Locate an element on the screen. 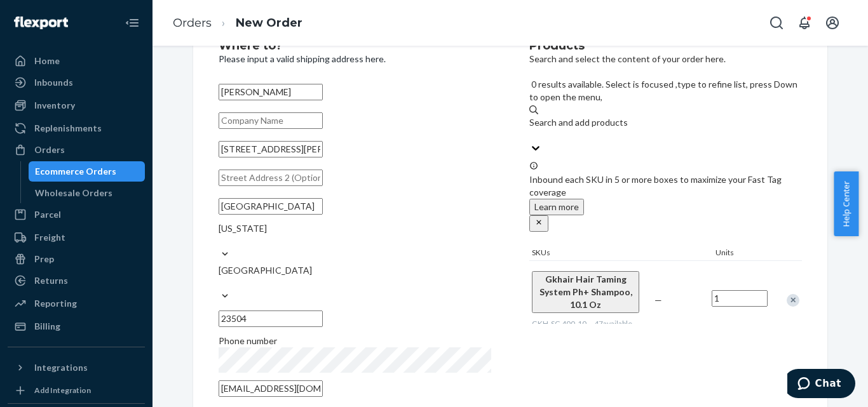 This screenshot has height=407, width=868. a: Parcel is located at coordinates (77, 215).